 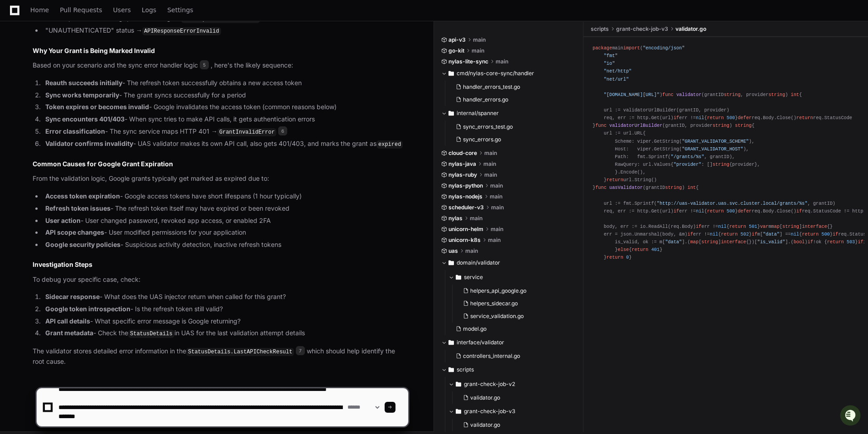 I want to click on p: To debug your specific case, check:, so click(x=220, y=279).